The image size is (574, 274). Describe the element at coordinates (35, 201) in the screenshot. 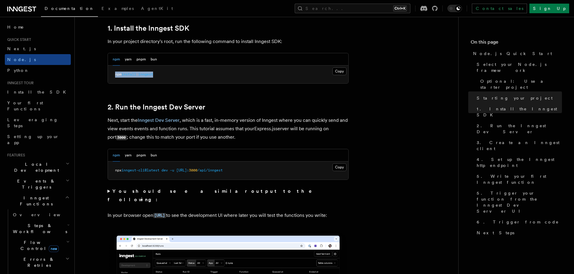

I see `span: Inngest Functions` at that location.